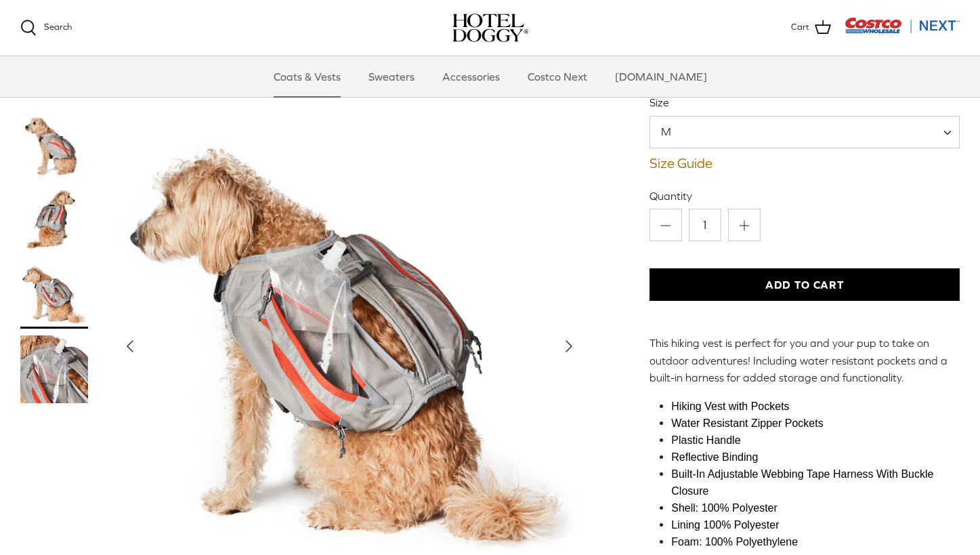  I want to click on p: This hiking vest is perfect for you and your pup to take on outdoor adventures! Including water r..., so click(805, 360).